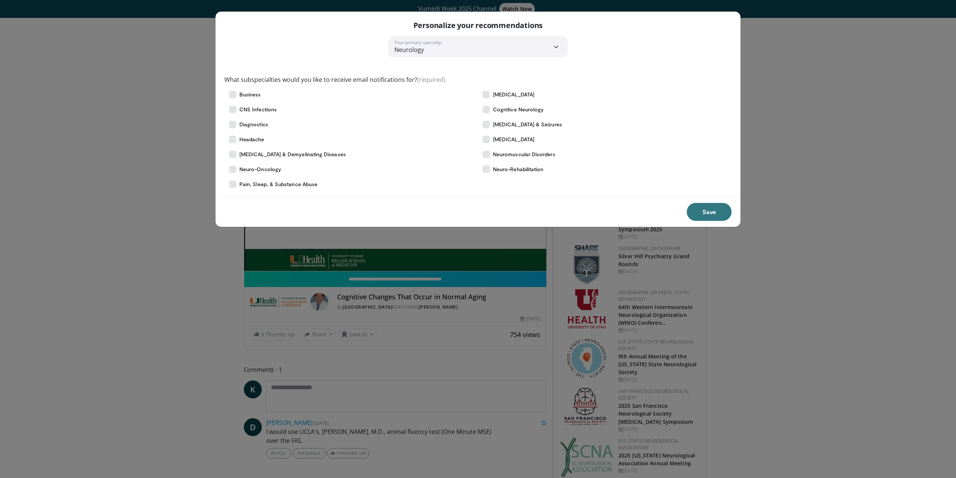 This screenshot has height=478, width=956. Describe the element at coordinates (260, 169) in the screenshot. I see `span: Neuro-Oncology` at that location.